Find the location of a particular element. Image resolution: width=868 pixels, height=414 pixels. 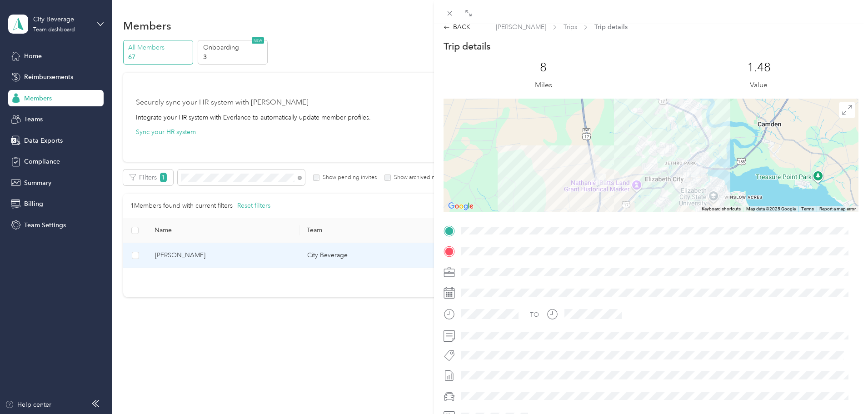

a: Report a map error is located at coordinates (838, 208).